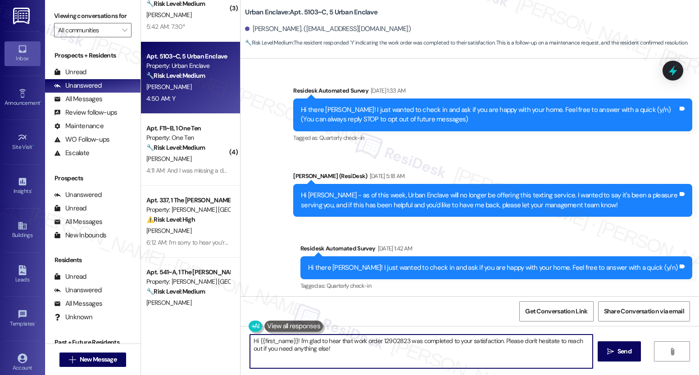 The height and width of the screenshot is (375, 699). Describe the element at coordinates (23, 319) in the screenshot. I see `a: Templates •` at that location.